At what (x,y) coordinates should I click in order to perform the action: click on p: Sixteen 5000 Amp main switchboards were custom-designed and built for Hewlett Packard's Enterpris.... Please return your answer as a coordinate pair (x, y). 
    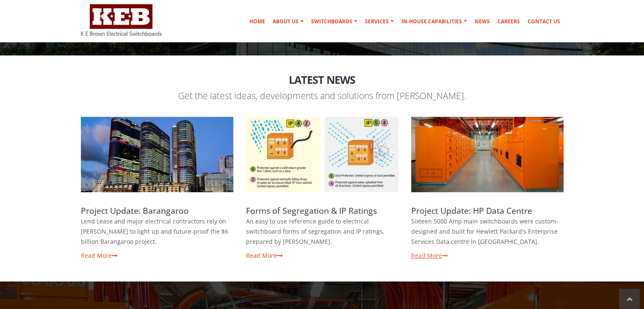
    Looking at the image, I should click on (487, 231).